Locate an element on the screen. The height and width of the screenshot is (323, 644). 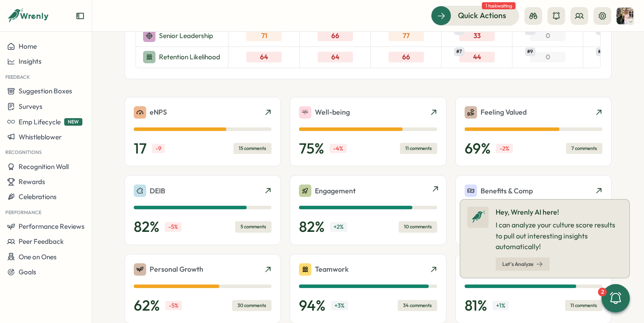
button: Expand sidebar is located at coordinates (80, 16).